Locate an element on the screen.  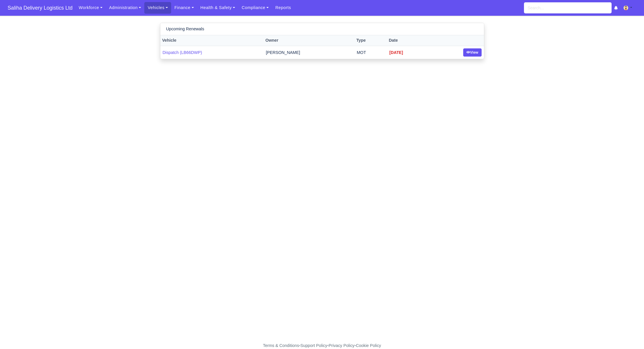
a: Terms & Conditions is located at coordinates (280, 346).